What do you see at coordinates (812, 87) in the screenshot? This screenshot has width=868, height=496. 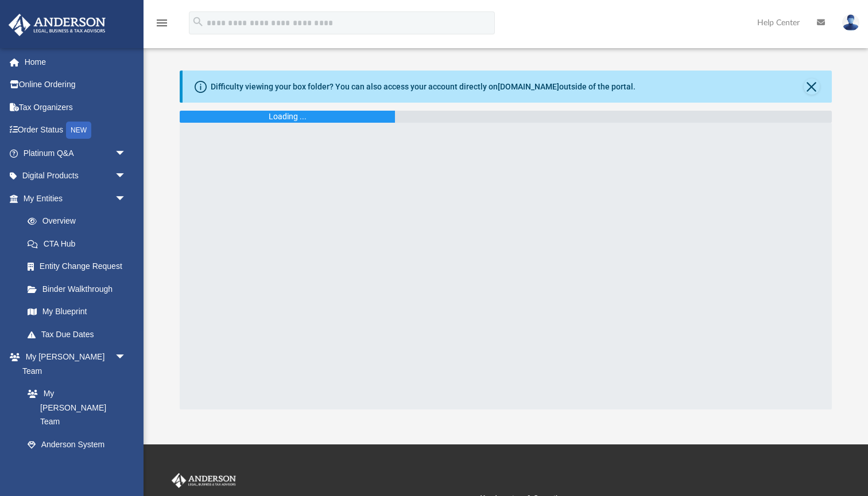 I see `button: Close` at bounding box center [812, 87].